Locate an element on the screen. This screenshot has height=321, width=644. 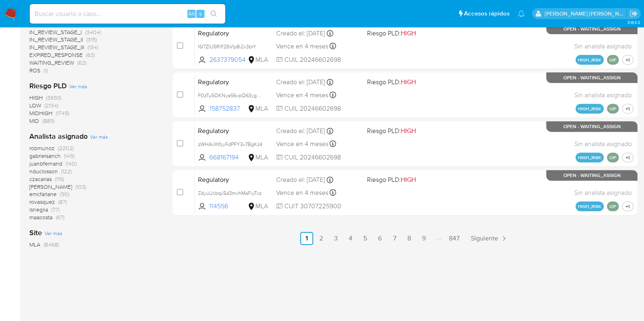
span: Accesos rápidos is located at coordinates (487, 14).